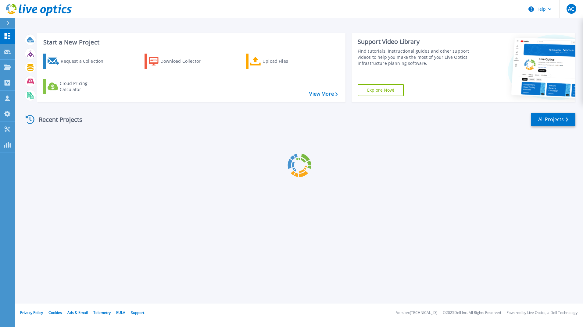 Image resolution: width=583 pixels, height=327 pixels. I want to click on div: Cloud Pricing Calculator, so click(84, 87).